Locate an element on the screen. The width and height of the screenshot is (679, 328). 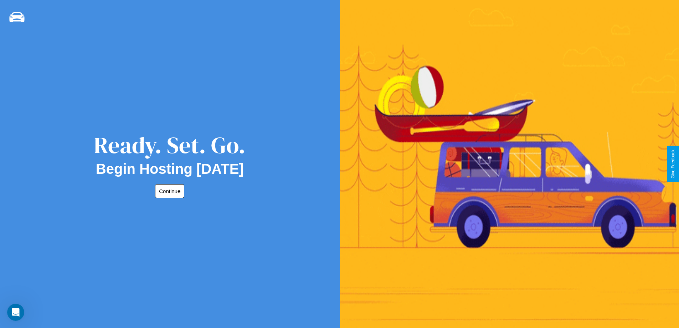
div: Ready. Set. Go. is located at coordinates (170, 145).